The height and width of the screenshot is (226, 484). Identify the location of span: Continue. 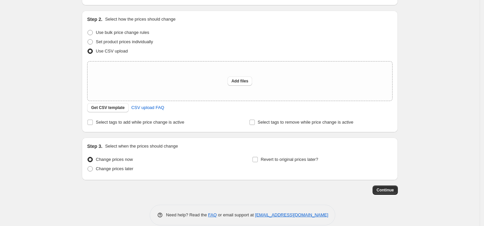
(385, 190).